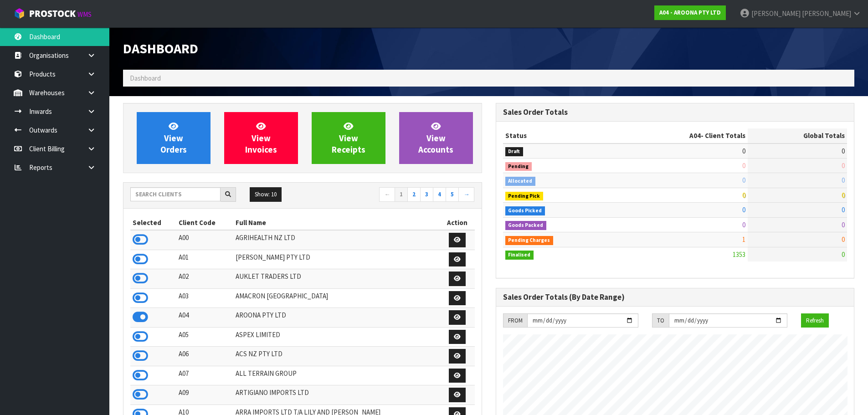 The image size is (868, 415). I want to click on td: A09, so click(205, 395).